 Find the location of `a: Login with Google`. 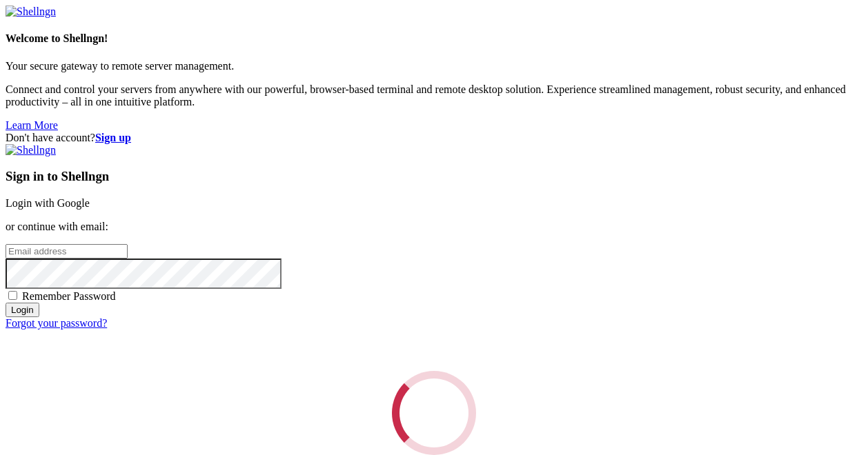

a: Login with Google is located at coordinates (47, 202).